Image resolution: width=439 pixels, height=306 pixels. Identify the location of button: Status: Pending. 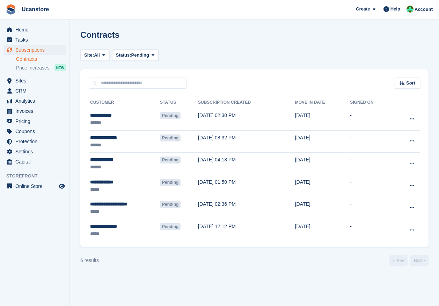
(135, 55).